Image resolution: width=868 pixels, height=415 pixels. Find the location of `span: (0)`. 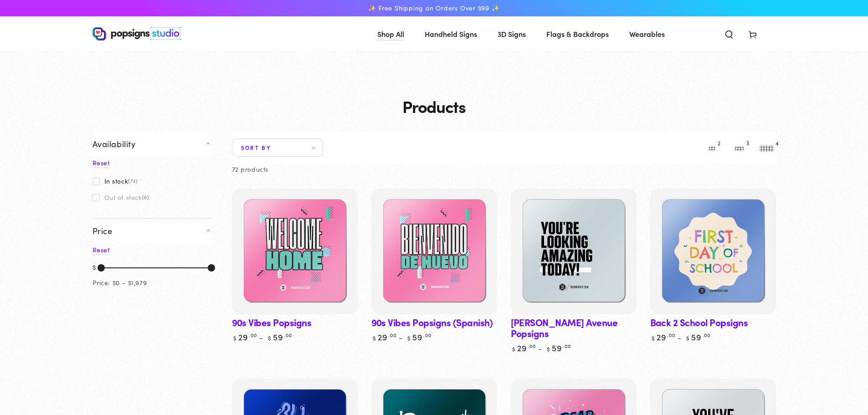

span: (0) is located at coordinates (146, 197).